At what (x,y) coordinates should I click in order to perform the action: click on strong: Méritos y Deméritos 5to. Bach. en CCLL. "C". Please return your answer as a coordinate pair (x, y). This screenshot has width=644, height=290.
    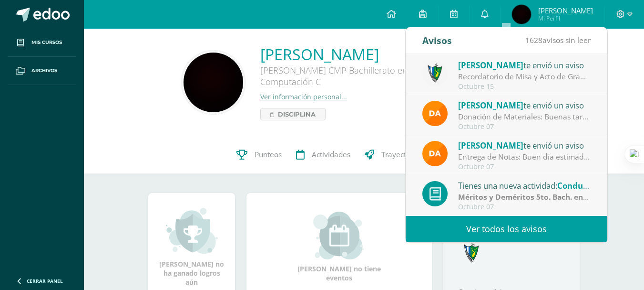
    Looking at the image, I should click on (538, 196).